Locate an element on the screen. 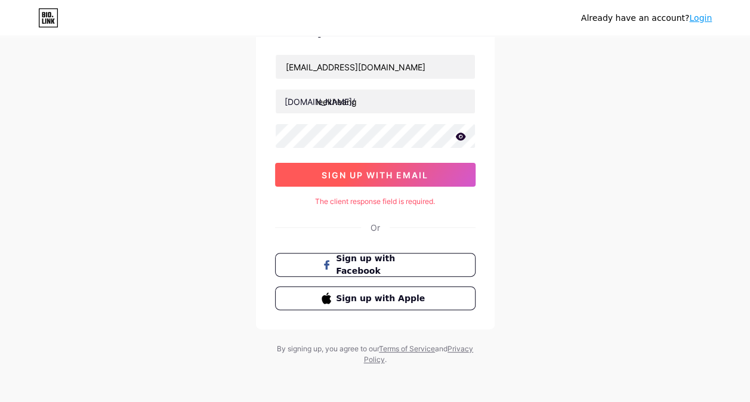 This screenshot has width=750, height=402. span: sign up with email is located at coordinates (375, 175).